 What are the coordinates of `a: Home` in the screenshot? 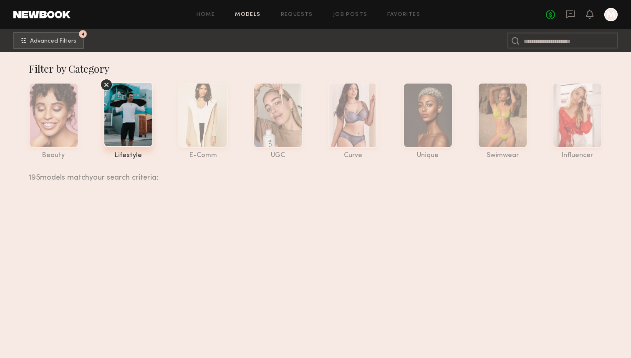 It's located at (206, 15).